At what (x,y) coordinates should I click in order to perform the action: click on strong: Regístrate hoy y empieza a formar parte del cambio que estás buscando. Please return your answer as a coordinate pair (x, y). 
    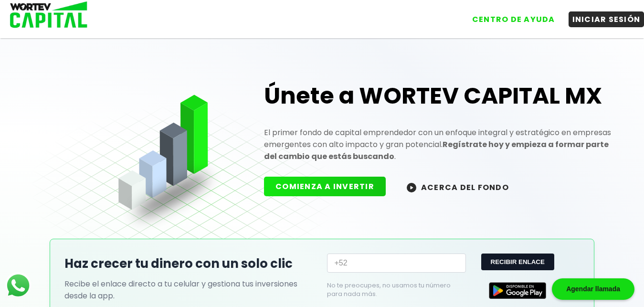
    Looking at the image, I should click on (436, 150).